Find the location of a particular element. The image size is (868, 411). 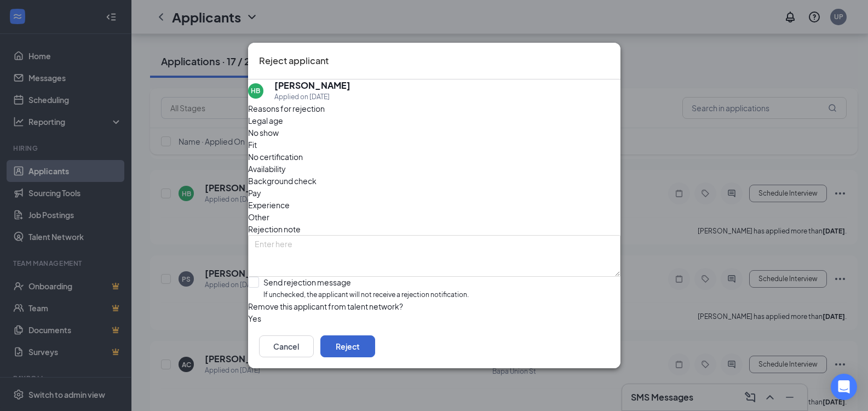

button: Cancel is located at coordinates (287, 346).